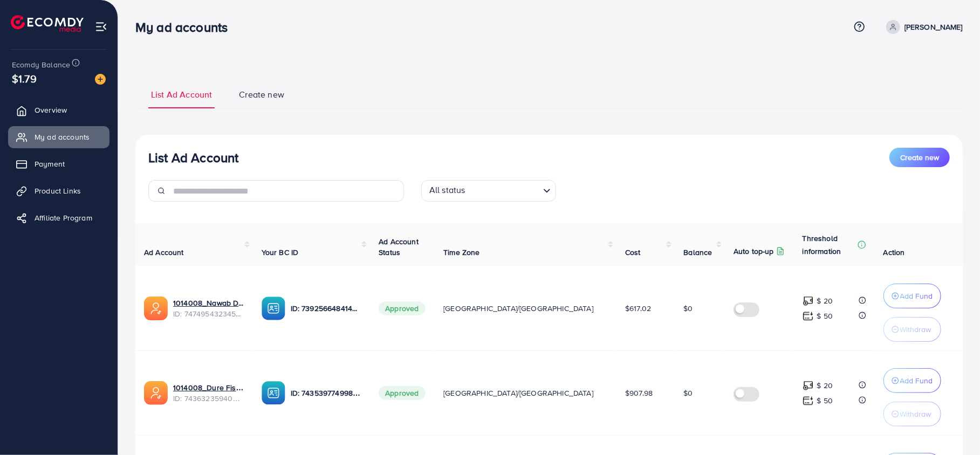 Image resolution: width=980 pixels, height=455 pixels. What do you see at coordinates (489, 191) in the screenshot?
I see `div: Search for option` at bounding box center [489, 191].